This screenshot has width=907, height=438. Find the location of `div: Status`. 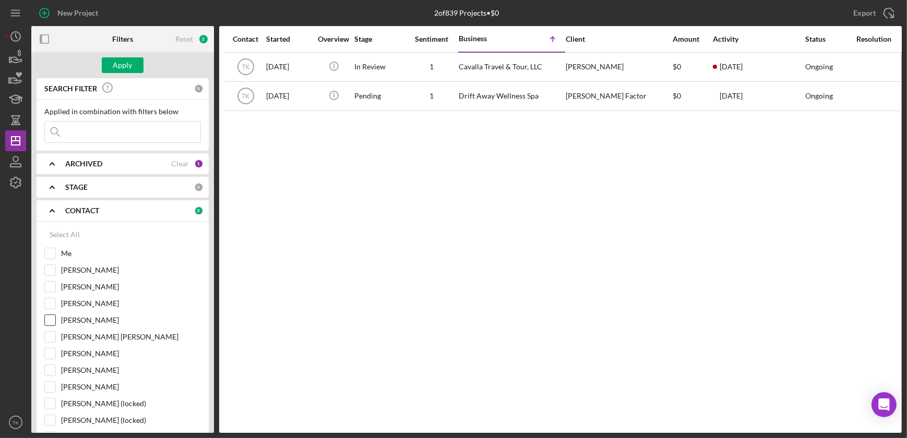

div: Status is located at coordinates (830, 39).